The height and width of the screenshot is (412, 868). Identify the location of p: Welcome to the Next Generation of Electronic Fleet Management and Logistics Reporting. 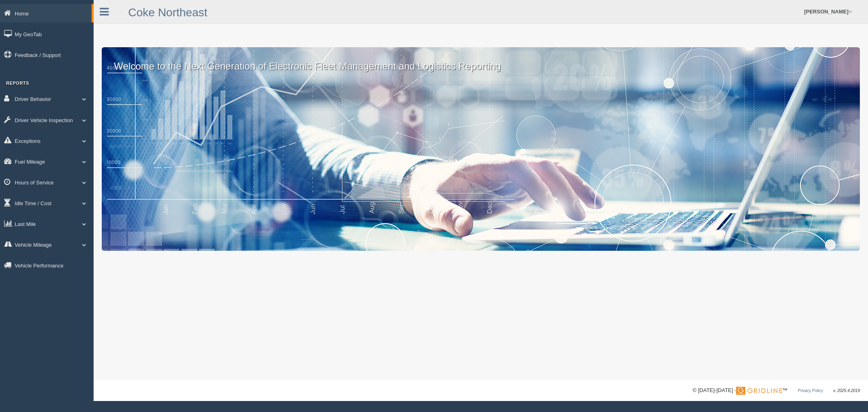
(481, 60).